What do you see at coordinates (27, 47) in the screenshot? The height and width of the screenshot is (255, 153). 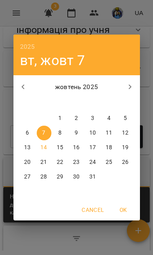 I see `button: 2025` at bounding box center [27, 47].